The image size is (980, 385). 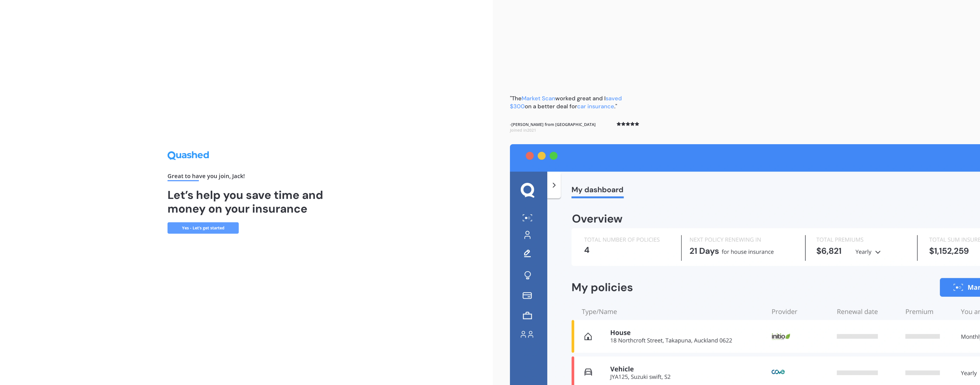 I want to click on div: Great to have you join , Jack !, so click(x=247, y=178).